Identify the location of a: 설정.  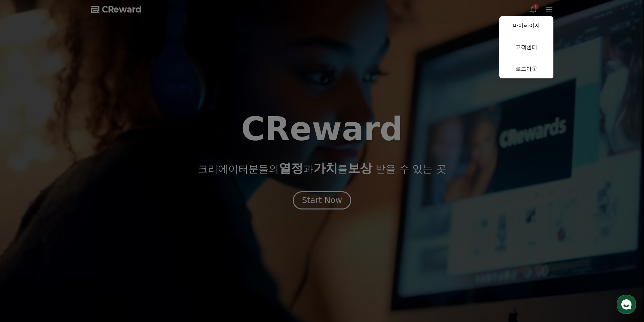
(108, 223).